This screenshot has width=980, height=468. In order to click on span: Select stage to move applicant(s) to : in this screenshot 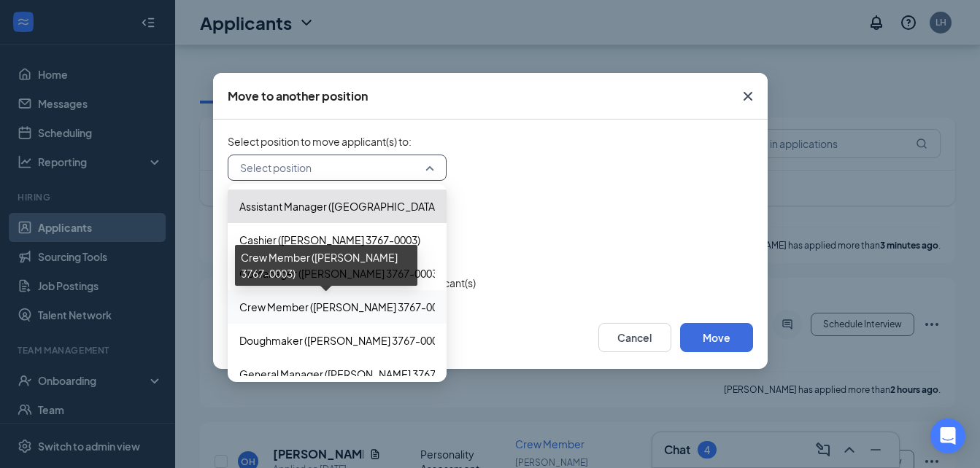, I will do `click(490, 212)`.